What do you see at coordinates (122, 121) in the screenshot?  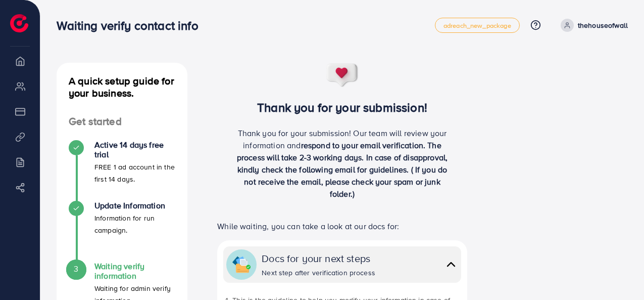 I see `h4: Get started` at bounding box center [122, 121].